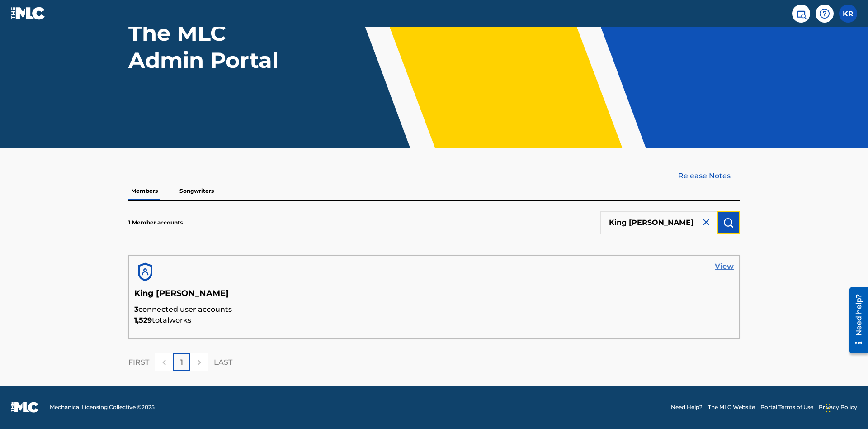 This screenshot has width=868, height=429. What do you see at coordinates (706, 222) in the screenshot?
I see `img: close` at bounding box center [706, 222].